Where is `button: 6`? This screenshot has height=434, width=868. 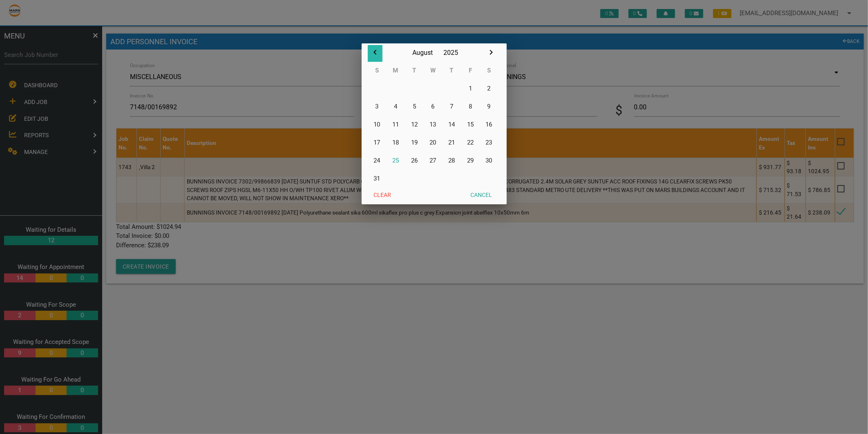
button: 6 is located at coordinates (434, 106).